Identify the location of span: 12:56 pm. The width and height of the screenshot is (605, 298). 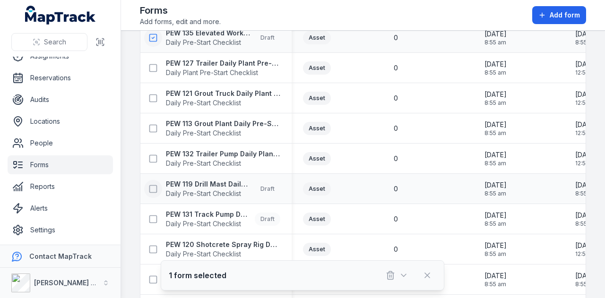
(588, 133).